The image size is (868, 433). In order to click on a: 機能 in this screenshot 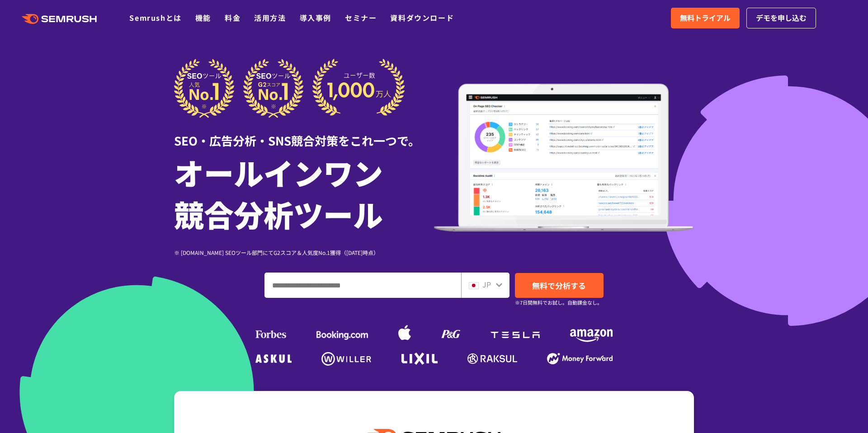, I will do `click(203, 18)`.